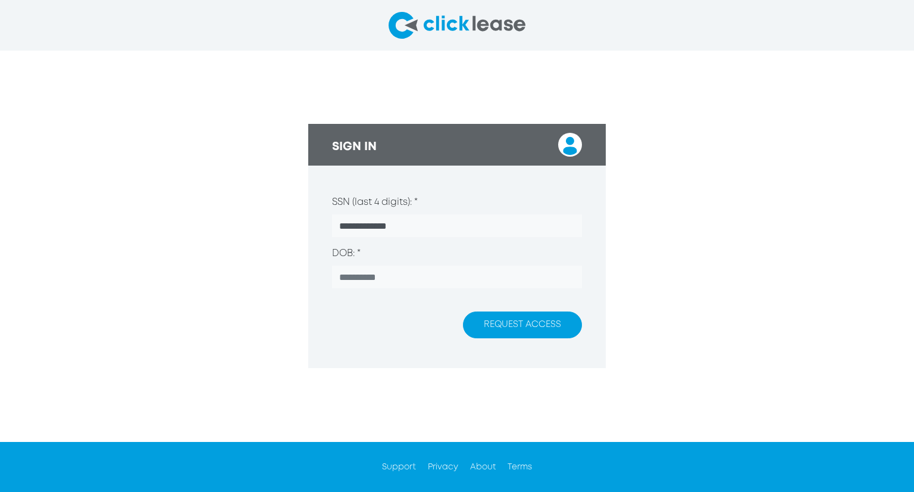  Describe the element at coordinates (523, 324) in the screenshot. I see `button: REQUEST ACCESS` at that location.